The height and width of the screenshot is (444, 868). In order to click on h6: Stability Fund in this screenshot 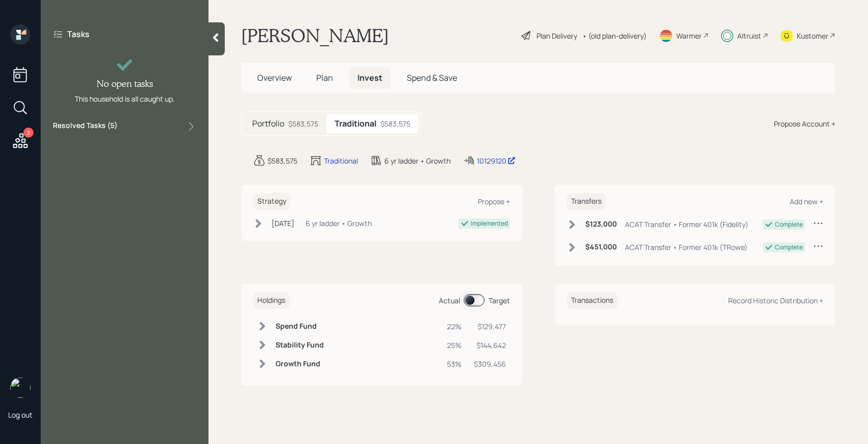, I will do `click(299, 345)`.